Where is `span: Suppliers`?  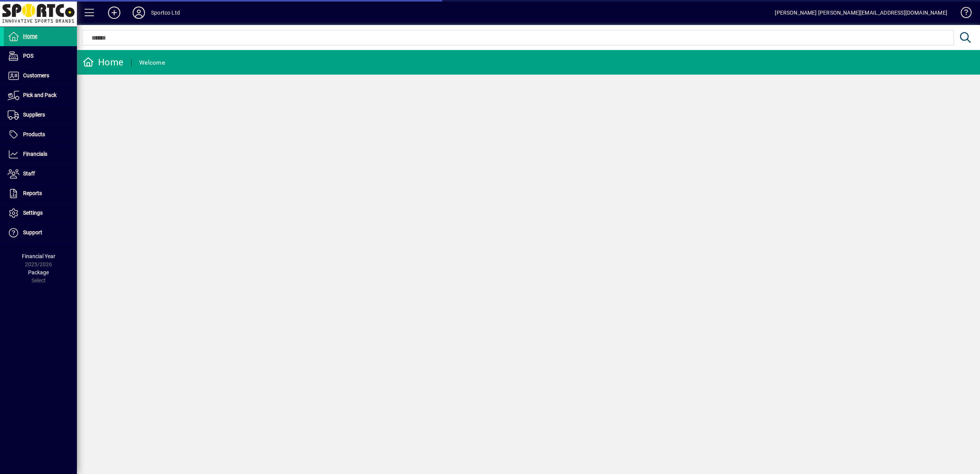
span: Suppliers is located at coordinates (34, 115).